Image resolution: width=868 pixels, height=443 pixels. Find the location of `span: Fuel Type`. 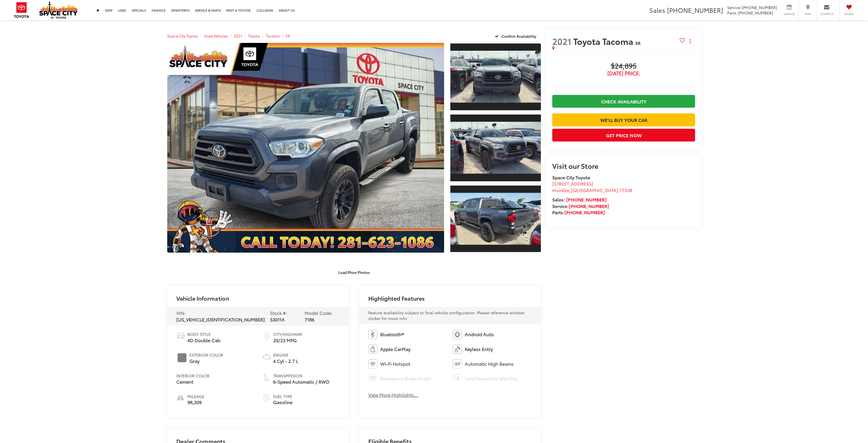

span: Fuel Type is located at coordinates (283, 396).